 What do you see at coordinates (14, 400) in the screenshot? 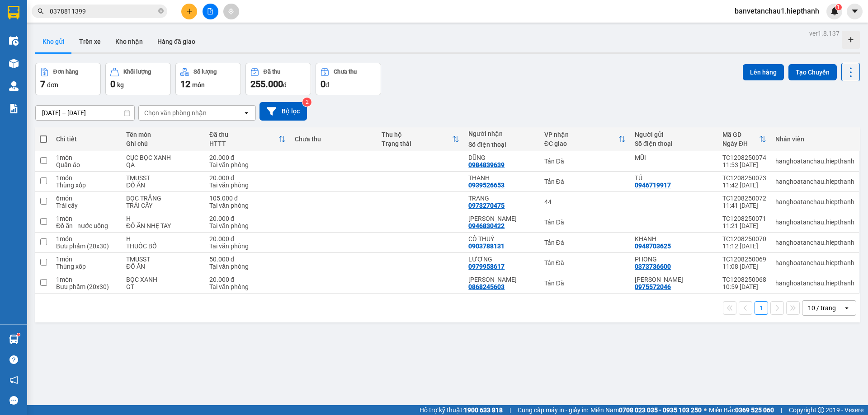
I see `span: message` at bounding box center [14, 400].